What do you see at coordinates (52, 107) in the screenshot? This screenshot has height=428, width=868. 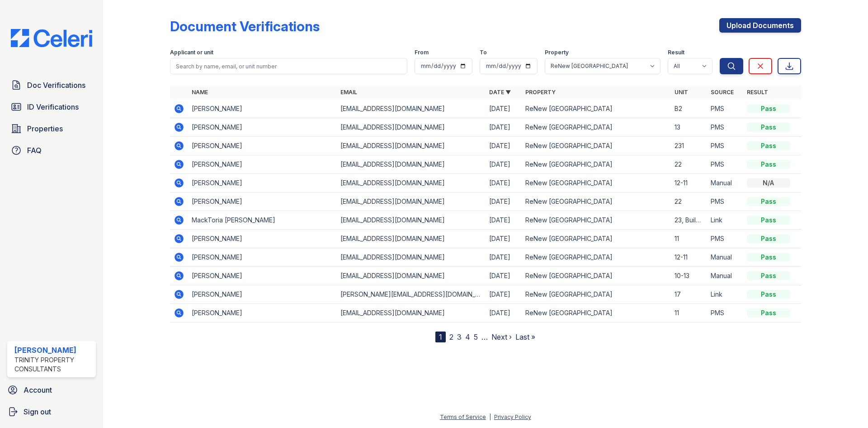 I see `a: ID Verifications` at bounding box center [52, 107].